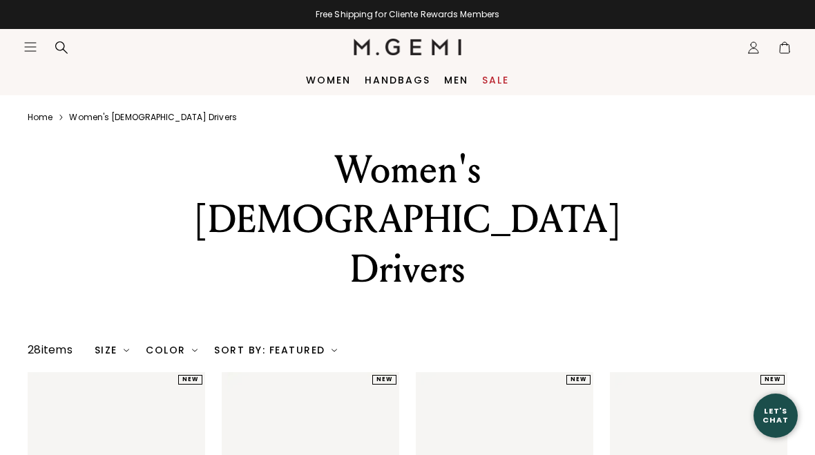 This screenshot has height=455, width=815. I want to click on a: Handbags, so click(397, 80).